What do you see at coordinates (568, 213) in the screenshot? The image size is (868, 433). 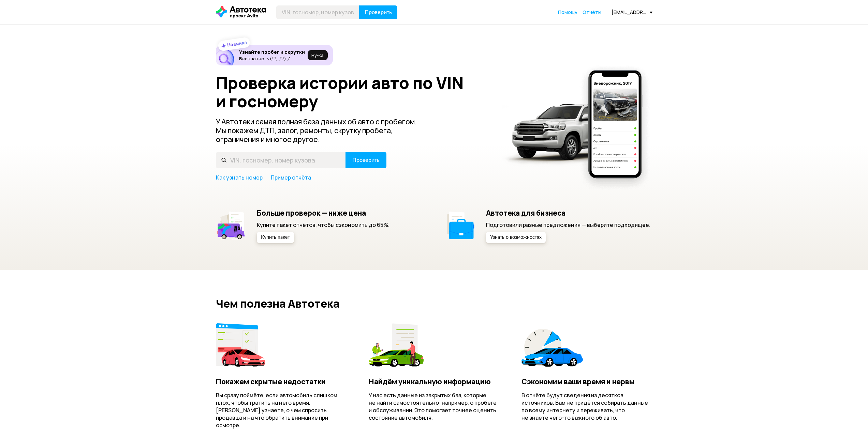 I see `h5: Автотека для бизнеса` at bounding box center [568, 213].